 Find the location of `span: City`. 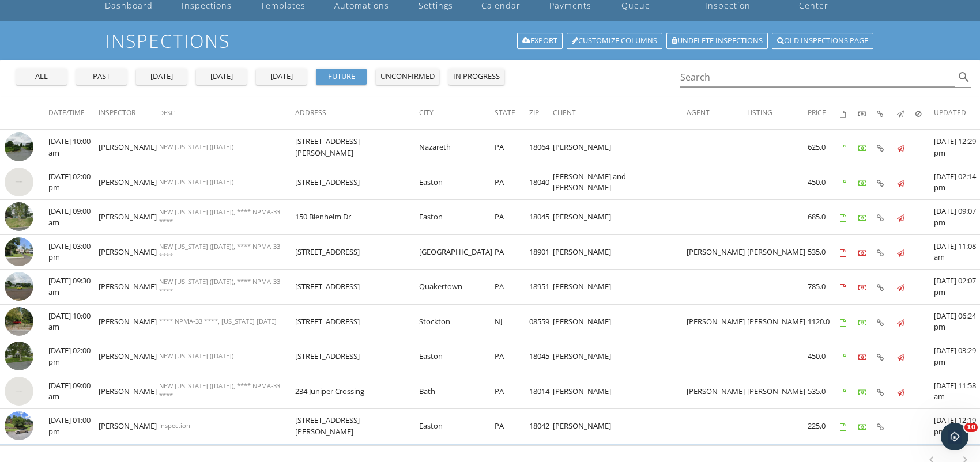

span: City is located at coordinates (426, 112).